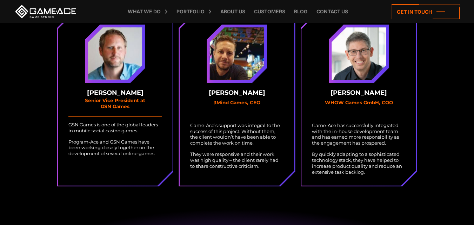  What do you see at coordinates (359, 54) in the screenshot?
I see `img: Ralf baumann avatar` at bounding box center [359, 54].